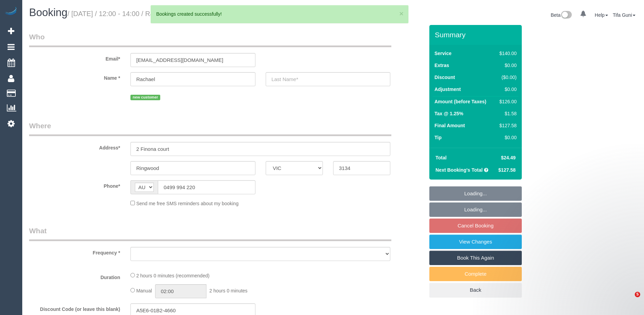 The width and height of the screenshot is (644, 315). Describe the element at coordinates (187, 204) in the screenshot. I see `span: Send me free SMS reminders about my booking` at that location.